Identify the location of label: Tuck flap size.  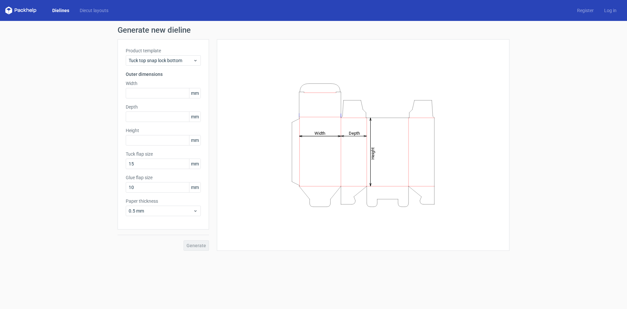
(163, 154).